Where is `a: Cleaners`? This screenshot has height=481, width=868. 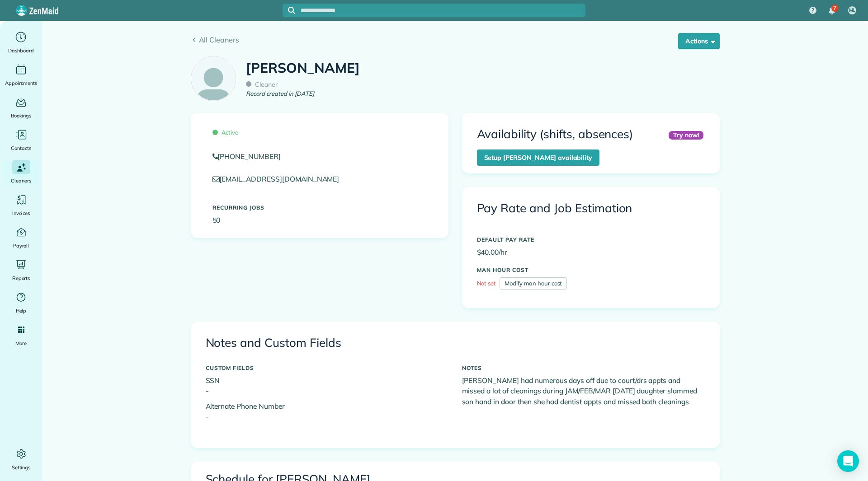
a: Cleaners is located at coordinates (21, 173).